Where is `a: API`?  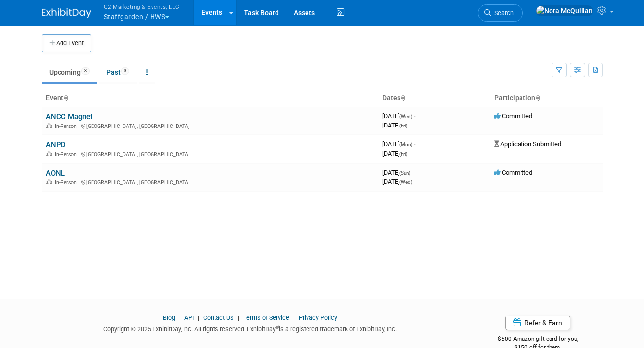 a: API is located at coordinates (189, 317).